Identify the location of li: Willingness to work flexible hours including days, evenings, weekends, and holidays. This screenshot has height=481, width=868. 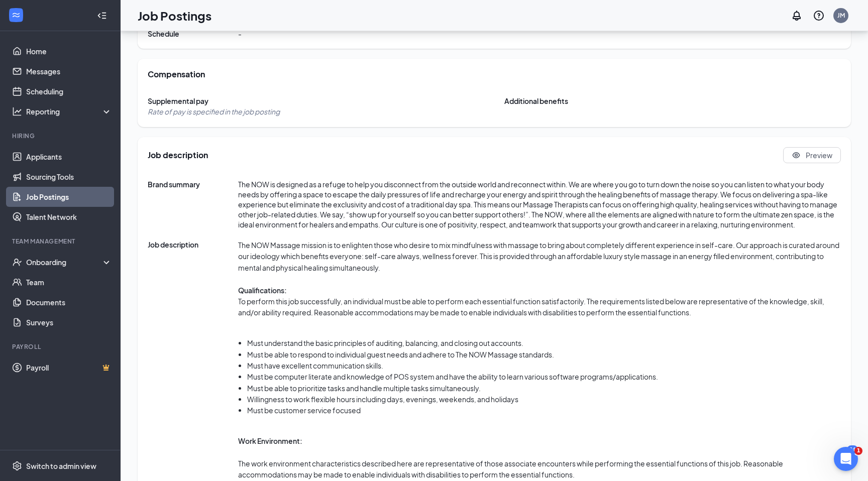
(544, 399).